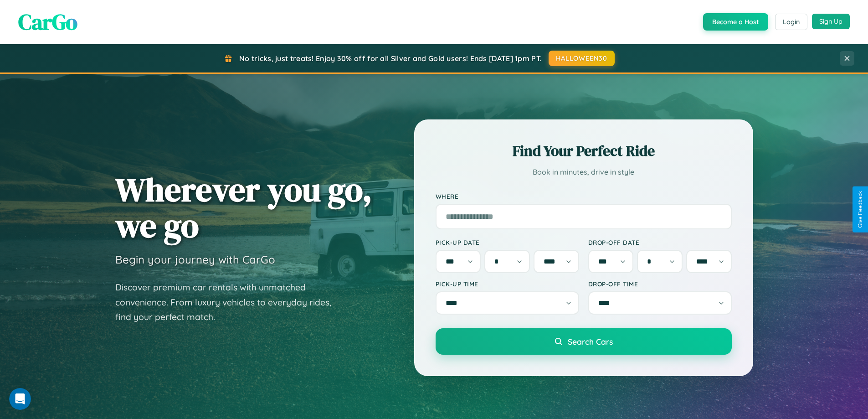 Image resolution: width=868 pixels, height=419 pixels. Describe the element at coordinates (590, 341) in the screenshot. I see `span: Search Cars` at that location.